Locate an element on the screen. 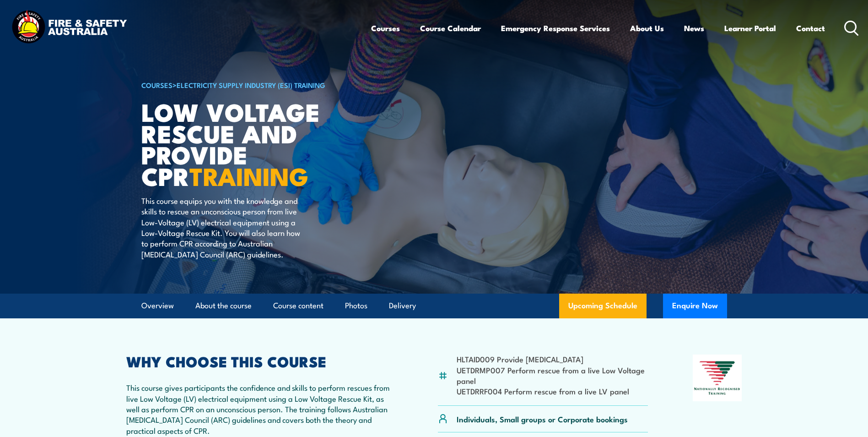  li: UETDRMP007 Perform rescue from a live Low Voltage panel is located at coordinates (552, 375).